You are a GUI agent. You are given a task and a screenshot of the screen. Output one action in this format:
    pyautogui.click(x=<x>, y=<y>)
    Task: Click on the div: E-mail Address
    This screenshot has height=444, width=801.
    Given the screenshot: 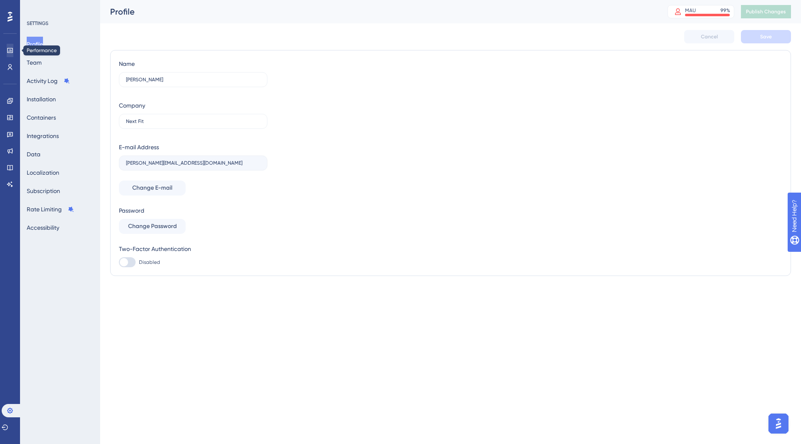 What is the action you would take?
    pyautogui.click(x=139, y=147)
    